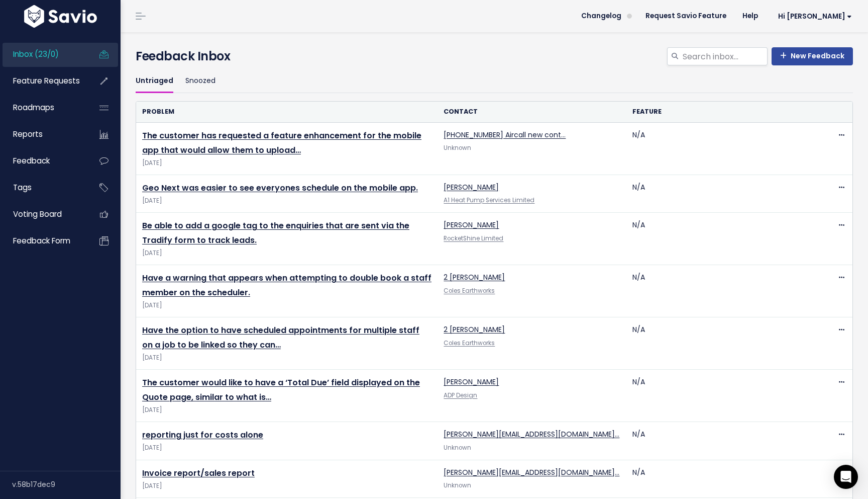 The width and height of the screenshot is (868, 499). I want to click on a: Feedback, so click(43, 161).